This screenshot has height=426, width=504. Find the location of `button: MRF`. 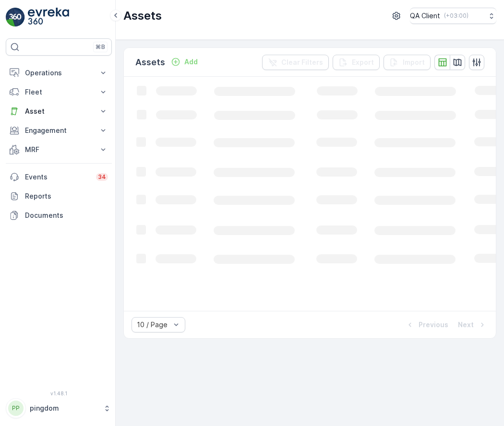

button: MRF is located at coordinates (58, 150).